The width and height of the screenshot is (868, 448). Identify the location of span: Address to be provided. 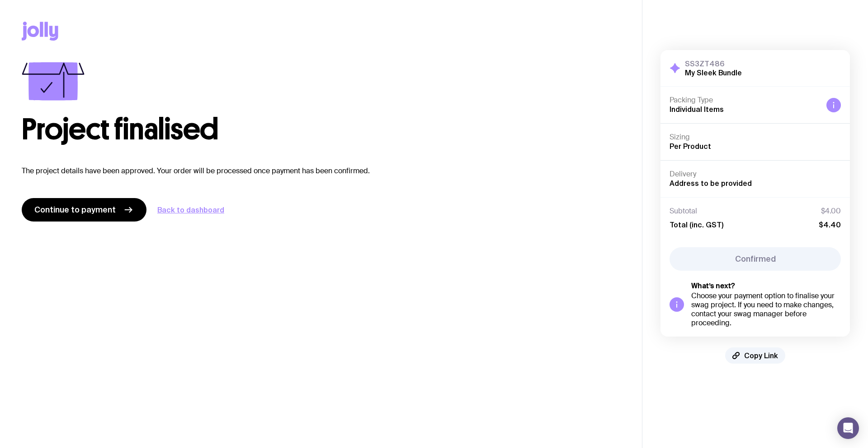
(711, 183).